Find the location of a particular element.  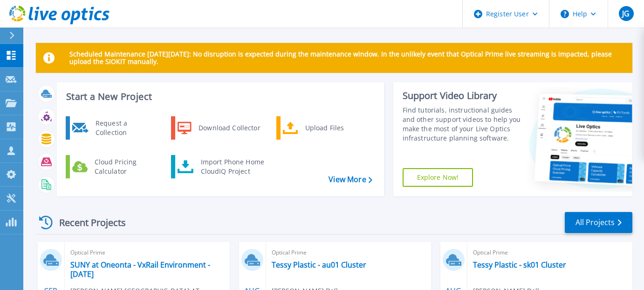

div: Request a Collection is located at coordinates (125, 128).